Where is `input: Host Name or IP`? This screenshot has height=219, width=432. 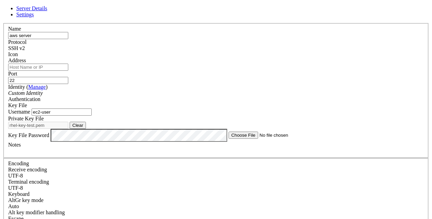 input: Host Name or IP is located at coordinates (38, 67).